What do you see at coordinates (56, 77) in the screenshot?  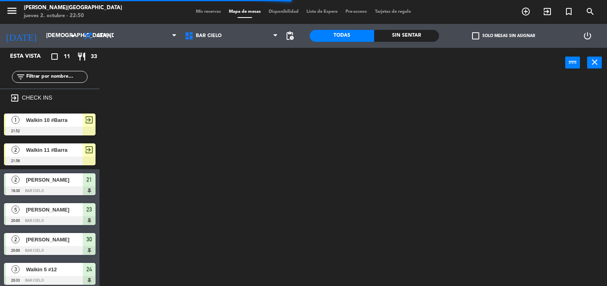 I see `input: Filtrar por nombre...` at bounding box center [56, 77].